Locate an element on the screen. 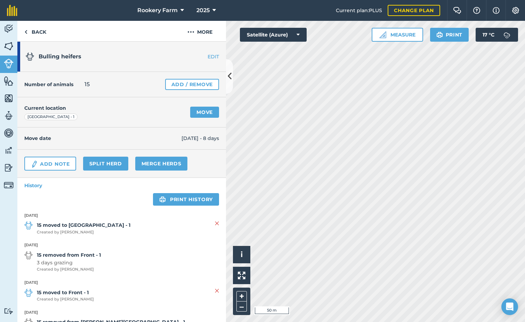 This screenshot has height=322, width=525. button: Satellite (Azure) is located at coordinates (273, 35).